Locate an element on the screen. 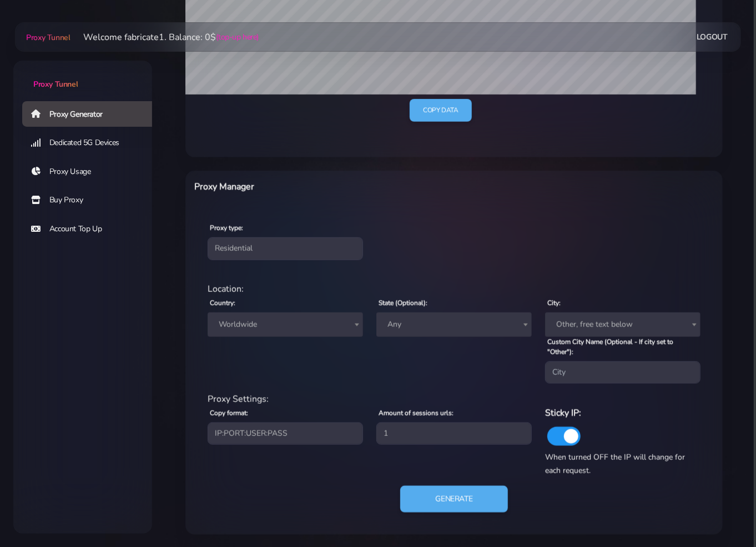  label: State (Optional): is located at coordinates (403, 303).